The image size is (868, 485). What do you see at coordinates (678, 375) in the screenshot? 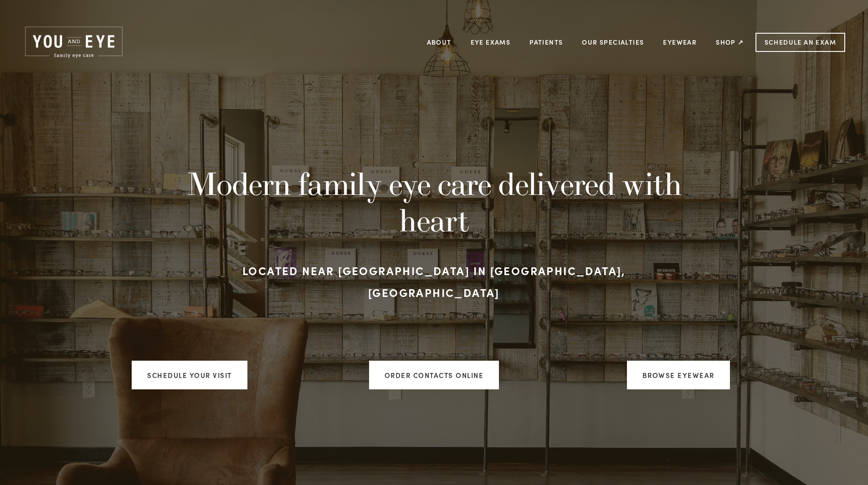
I see `a: Browse Eyewear` at bounding box center [678, 375].